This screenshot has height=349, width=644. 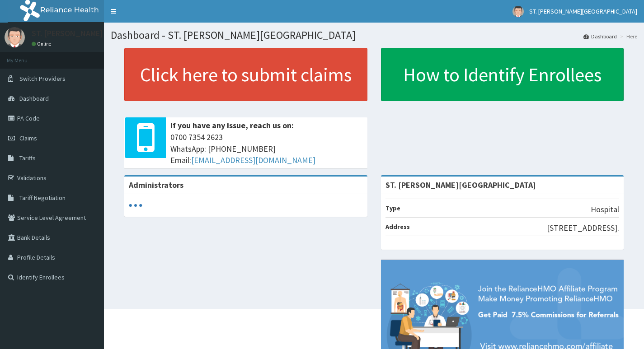 What do you see at coordinates (42, 44) in the screenshot?
I see `a: Online` at bounding box center [42, 44].